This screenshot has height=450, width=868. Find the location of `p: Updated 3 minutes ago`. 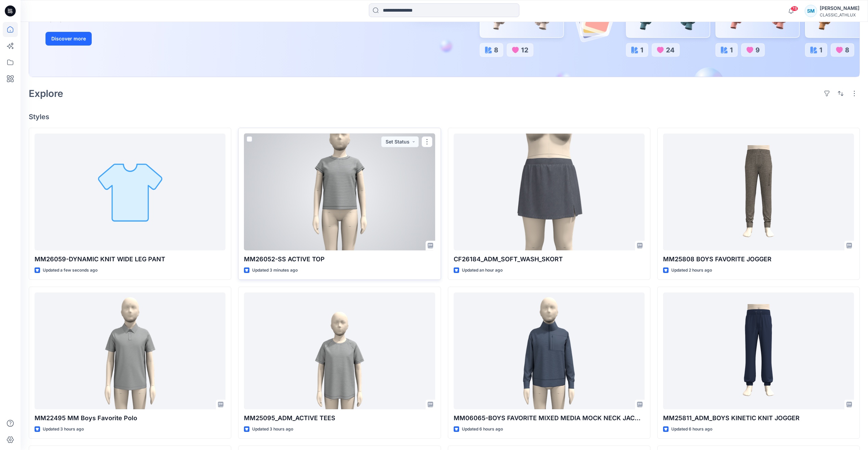

p: Updated 3 minutes ago is located at coordinates (275, 270).